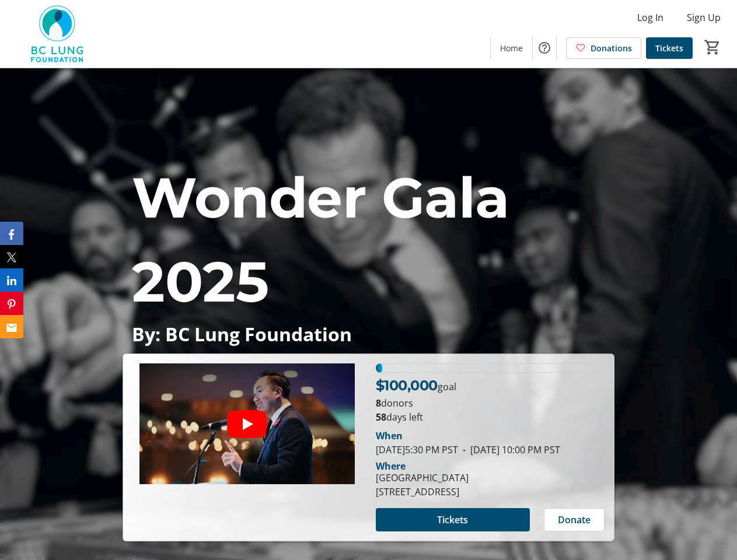 The width and height of the screenshot is (737, 560). I want to click on button: Sign Up, so click(704, 18).